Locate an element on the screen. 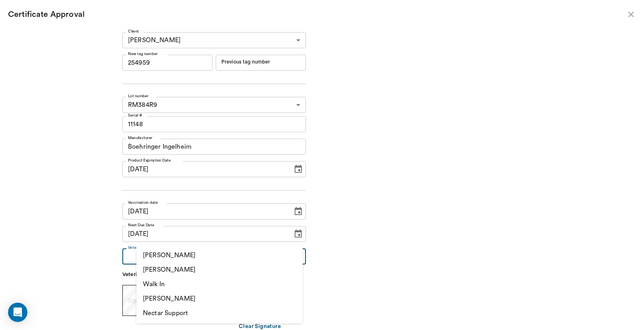  li: Nectar Support is located at coordinates (220, 313).